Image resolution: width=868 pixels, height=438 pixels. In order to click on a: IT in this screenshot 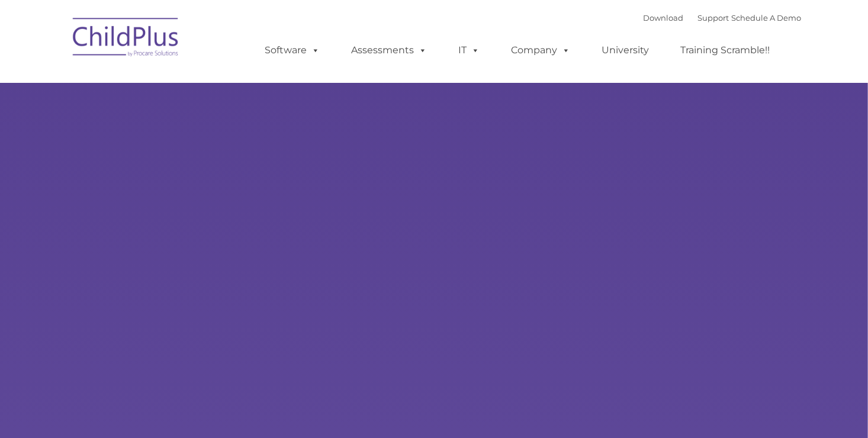, I will do `click(469, 50)`.